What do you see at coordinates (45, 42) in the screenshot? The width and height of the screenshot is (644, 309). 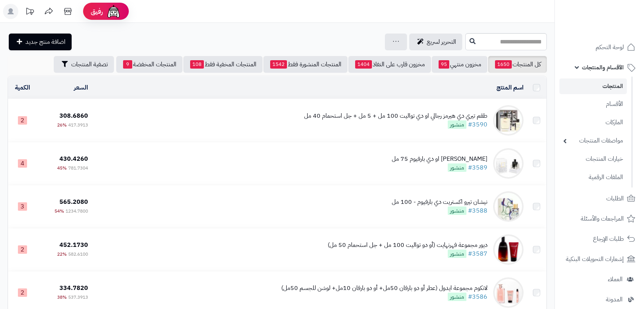 I see `span: اضافة منتج جديد` at bounding box center [45, 42].